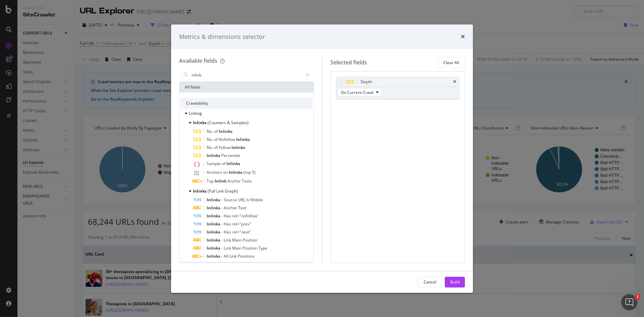 Image resolution: width=644 pixels, height=317 pixels. I want to click on span: Type, so click(263, 248).